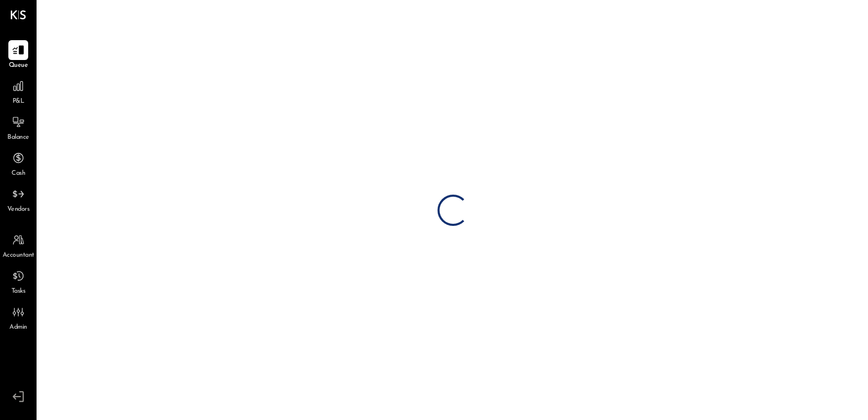  I want to click on a: Admin, so click(18, 317).